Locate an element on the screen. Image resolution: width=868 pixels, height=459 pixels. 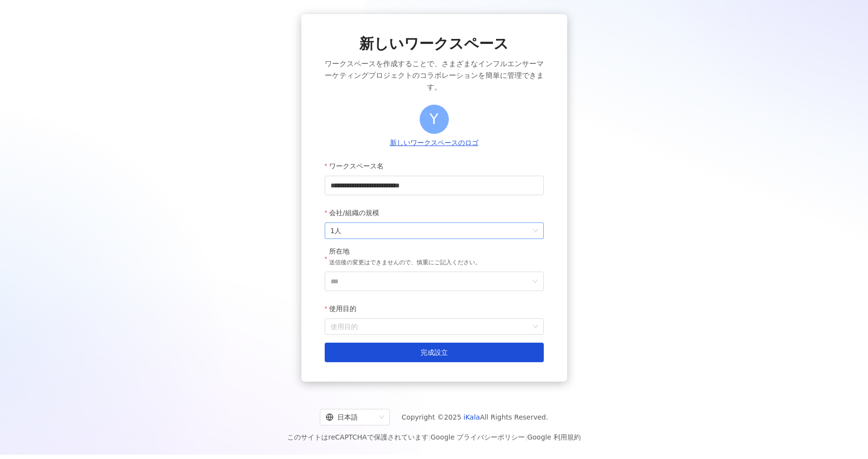
label: 会社/組織の規模 is located at coordinates (356, 213).